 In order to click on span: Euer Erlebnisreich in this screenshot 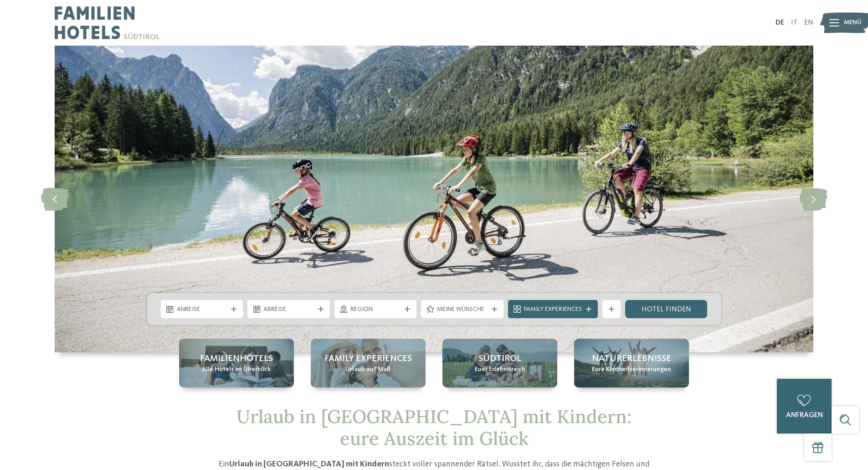, I will do `click(500, 370)`.